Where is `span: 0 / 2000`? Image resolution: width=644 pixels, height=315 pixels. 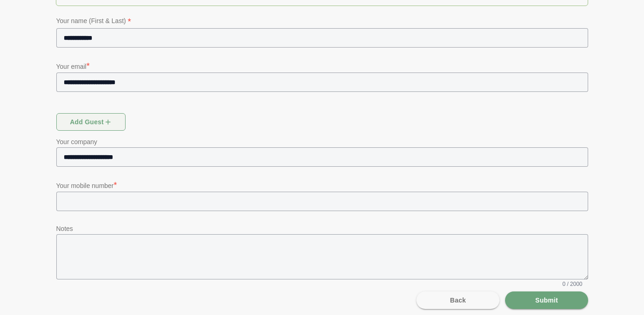 span: 0 / 2000 is located at coordinates (572, 284).